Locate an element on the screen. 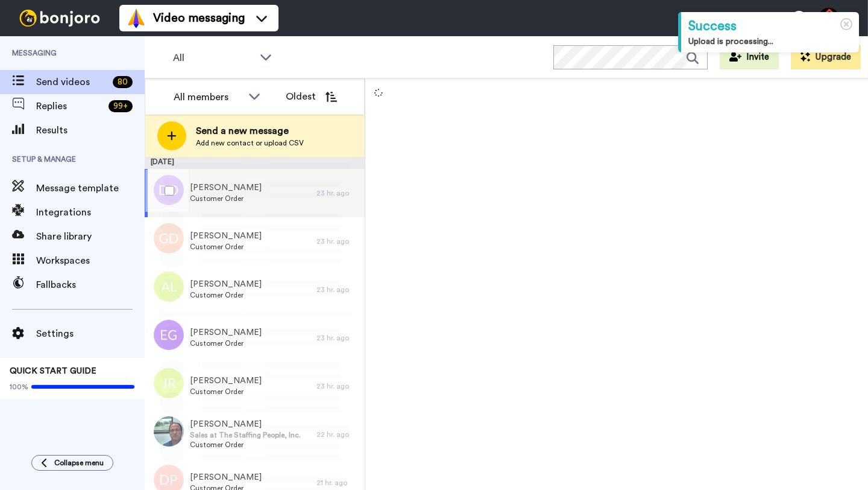 The image size is (868, 490). img: gd.png is located at coordinates (169, 238).